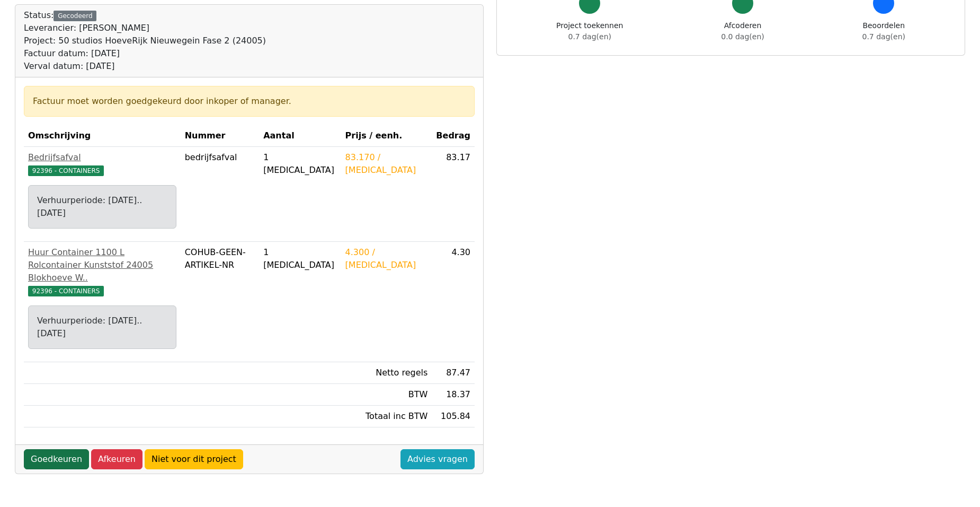 The height and width of the screenshot is (507, 980). Describe the element at coordinates (220, 194) in the screenshot. I see `td: bedrijfsafval` at that location.